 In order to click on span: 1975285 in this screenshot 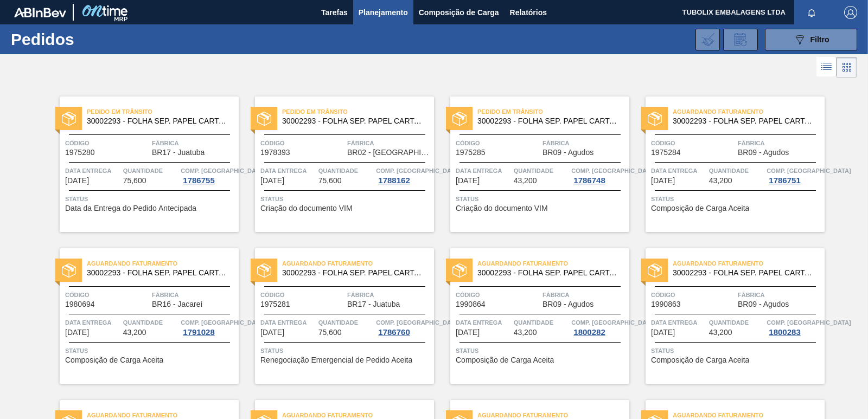, I will do `click(471, 152)`.